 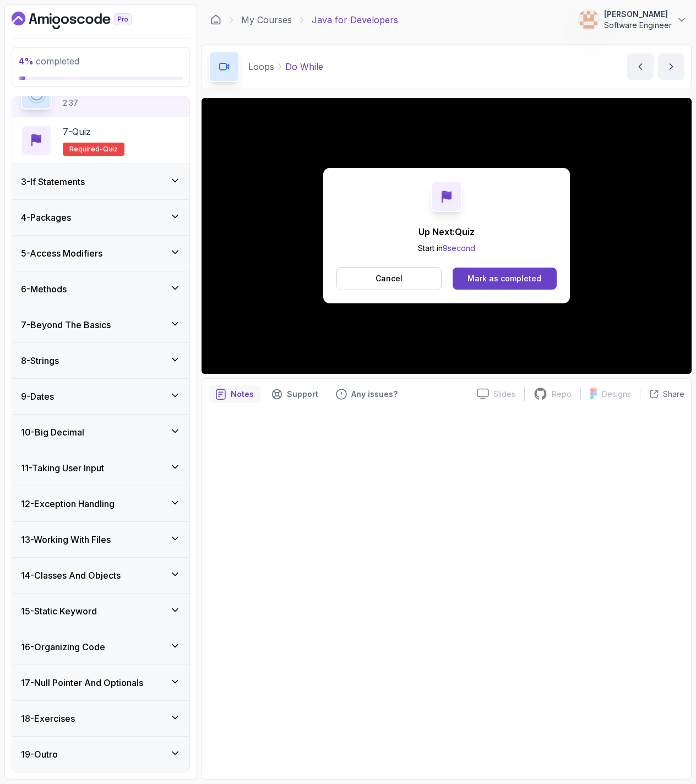 What do you see at coordinates (101, 325) in the screenshot?
I see `button: 7-Beyond The Basics` at bounding box center [101, 325].